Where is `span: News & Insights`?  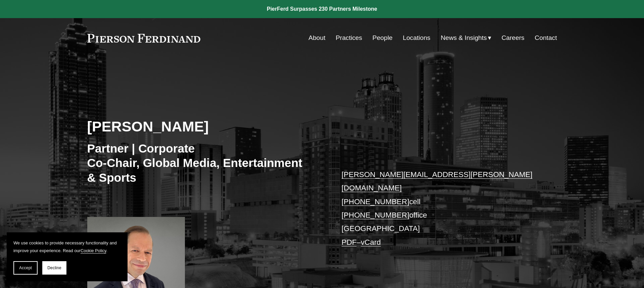 span: News & Insights is located at coordinates (464, 38).